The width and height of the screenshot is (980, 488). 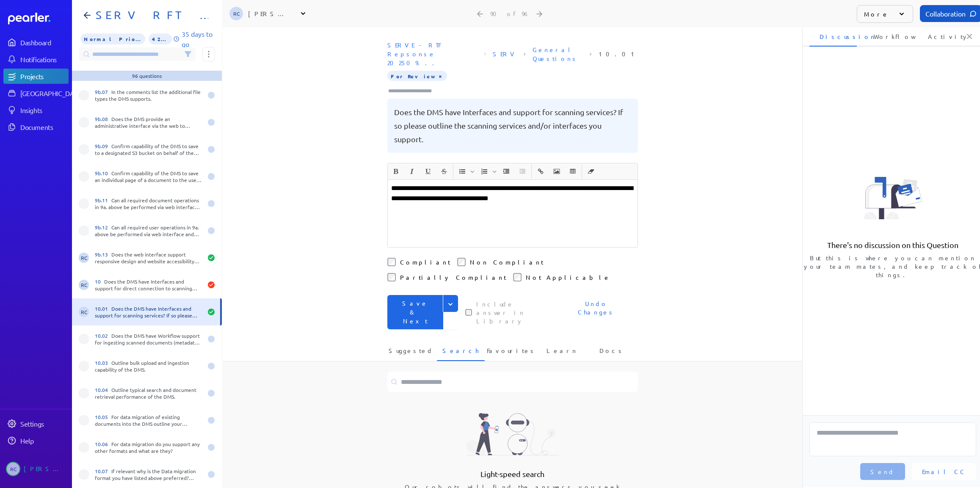 What do you see at coordinates (833, 36) in the screenshot?
I see `li: Discussion` at bounding box center [833, 36].